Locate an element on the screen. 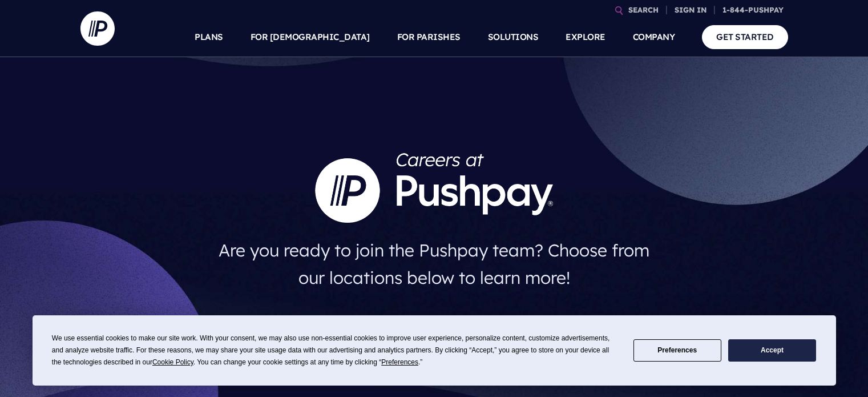 The width and height of the screenshot is (868, 397). button: Accept is located at coordinates (772, 350).